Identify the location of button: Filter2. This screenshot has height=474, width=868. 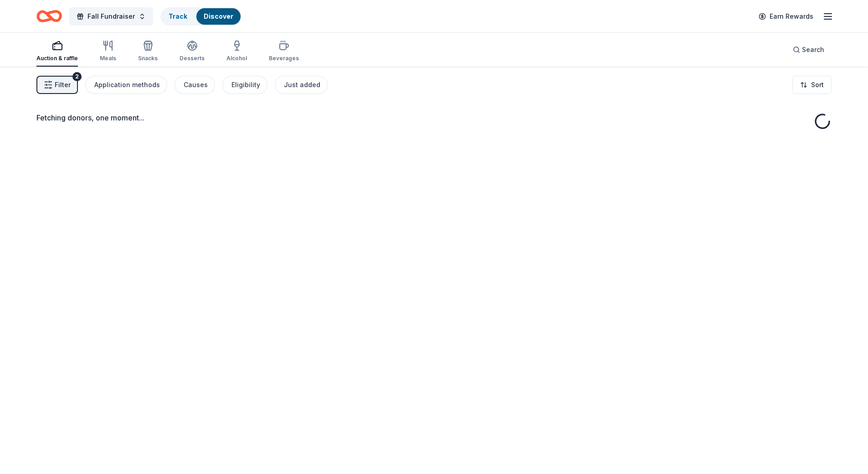
(57, 85).